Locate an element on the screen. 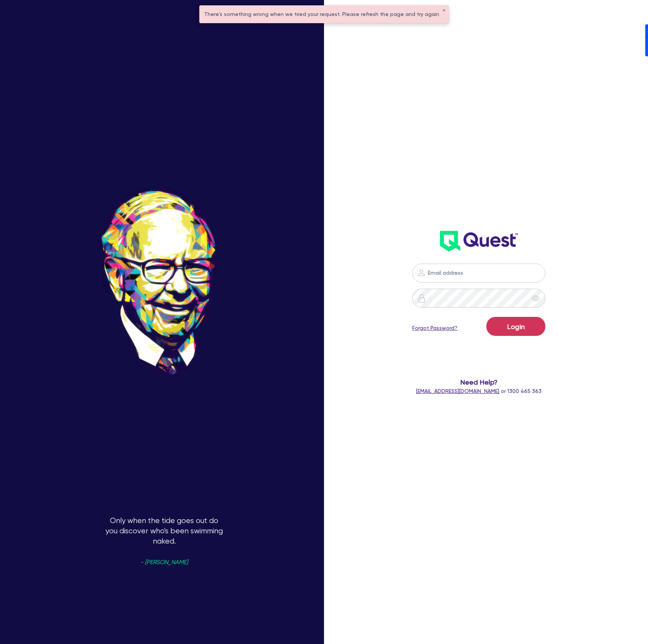  img: wH2k97JdezQIQAAAABJRU5ErkJggg== is located at coordinates (479, 241).